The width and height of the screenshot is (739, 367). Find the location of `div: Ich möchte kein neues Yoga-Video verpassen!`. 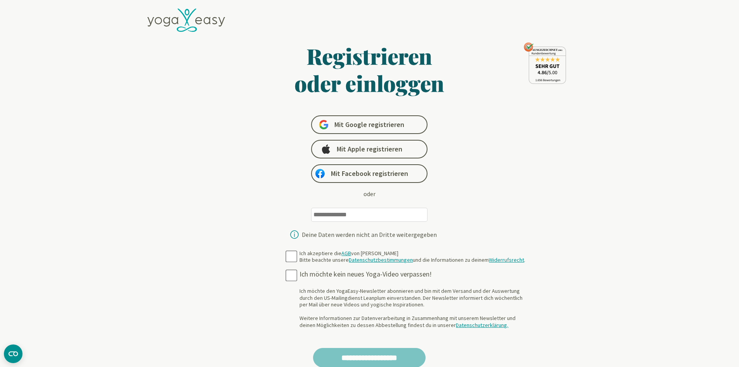

div: Ich möchte kein neues Yoga-Video verpassen! is located at coordinates (414, 274).